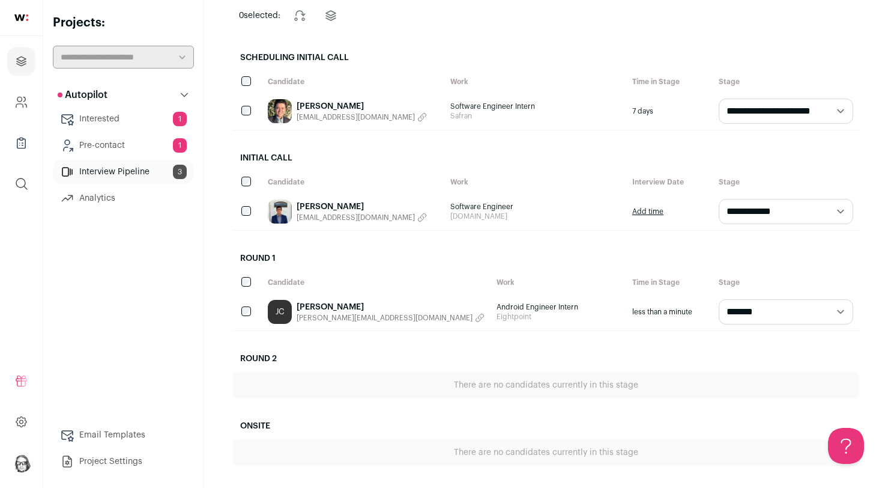 The image size is (888, 488). What do you see at coordinates (259, 16) in the screenshot?
I see `span: selected:` at bounding box center [259, 16].